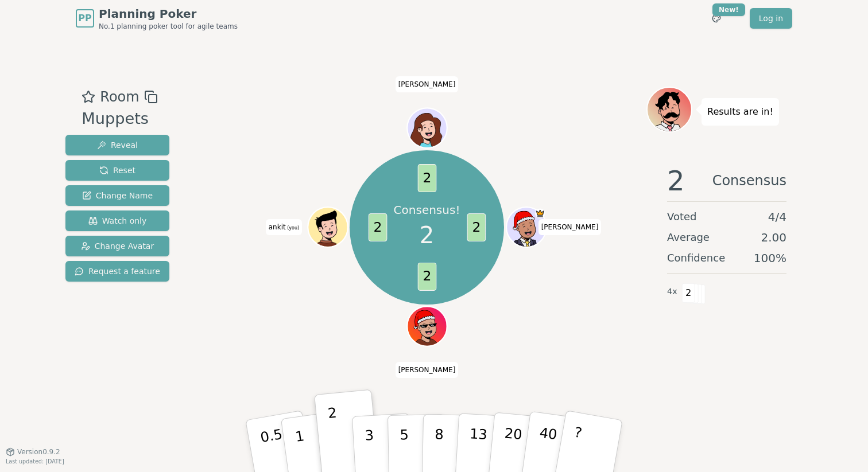  I want to click on span: Voted, so click(682, 217).